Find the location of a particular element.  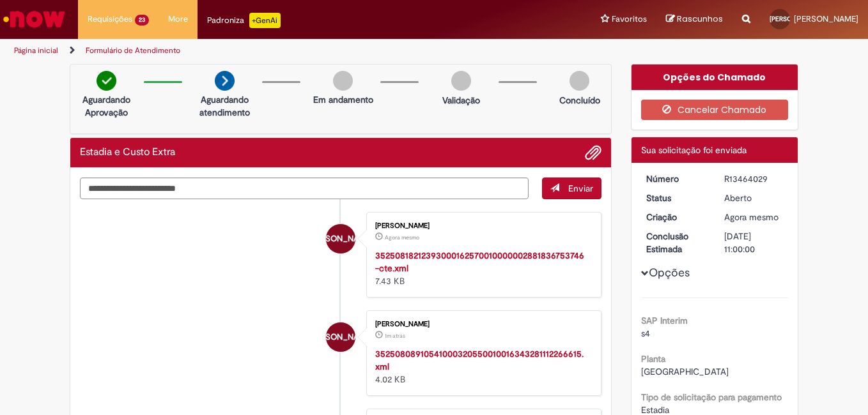

dt: Status is located at coordinates (675, 198).